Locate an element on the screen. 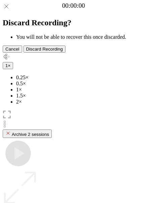 The image size is (147, 203). button: 1× is located at coordinates (8, 65).